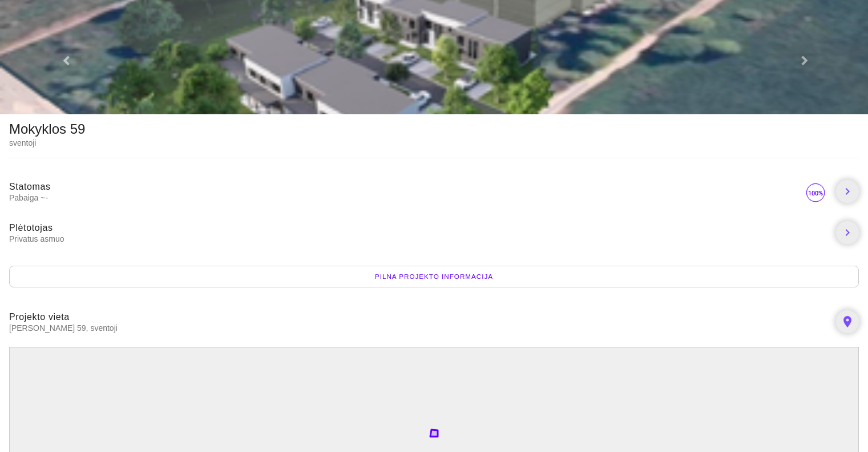 The image size is (868, 452). Describe the element at coordinates (434, 276) in the screenshot. I see `div: Pilna projekto informacija` at that location.